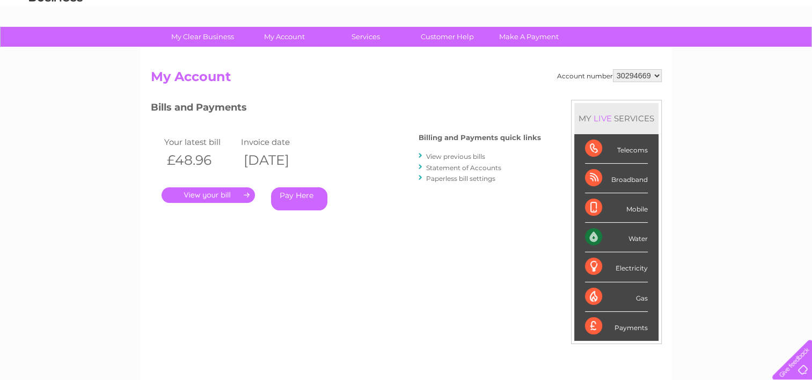 The image size is (812, 380). I want to click on div: MY SERVICES, so click(616, 118).